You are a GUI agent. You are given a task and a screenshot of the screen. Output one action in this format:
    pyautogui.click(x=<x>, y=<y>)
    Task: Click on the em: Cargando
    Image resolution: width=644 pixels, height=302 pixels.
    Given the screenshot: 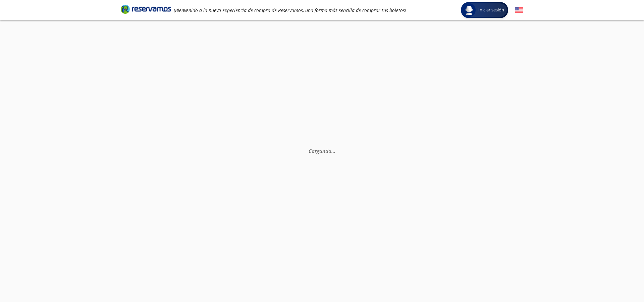 What is the action you would take?
    pyautogui.click(x=322, y=151)
    